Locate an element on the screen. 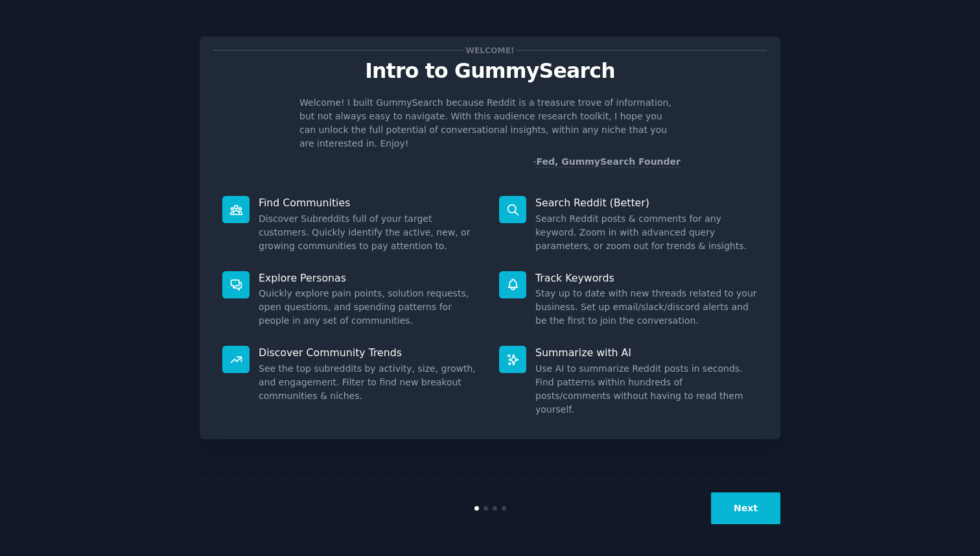 The image size is (980, 556). dd: Discover Subreddits full of your target customers. Quickly identify the active, new, or growing c... is located at coordinates (369, 232).